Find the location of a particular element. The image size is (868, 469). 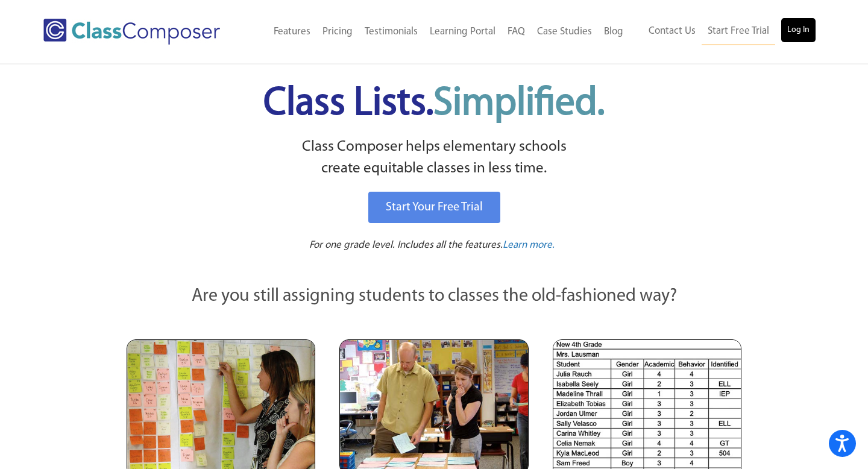

a: Blog is located at coordinates (614, 32).